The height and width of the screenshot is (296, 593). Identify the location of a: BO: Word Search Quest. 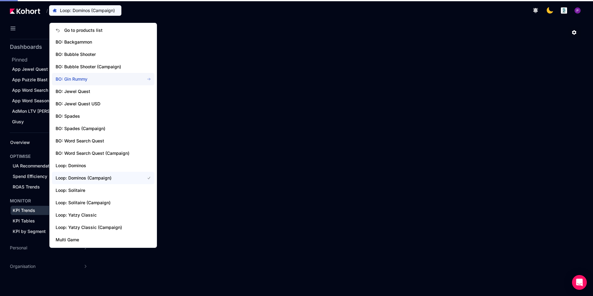
(103, 141).